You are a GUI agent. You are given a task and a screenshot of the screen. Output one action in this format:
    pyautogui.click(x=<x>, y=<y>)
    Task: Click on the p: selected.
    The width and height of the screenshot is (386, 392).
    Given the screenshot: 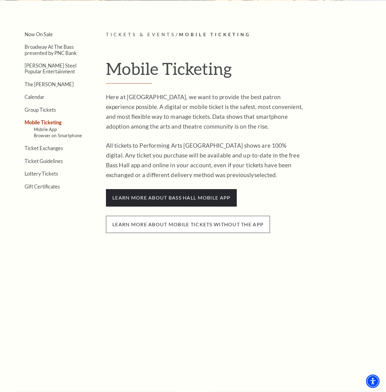 What is the action you would take?
    pyautogui.click(x=206, y=160)
    